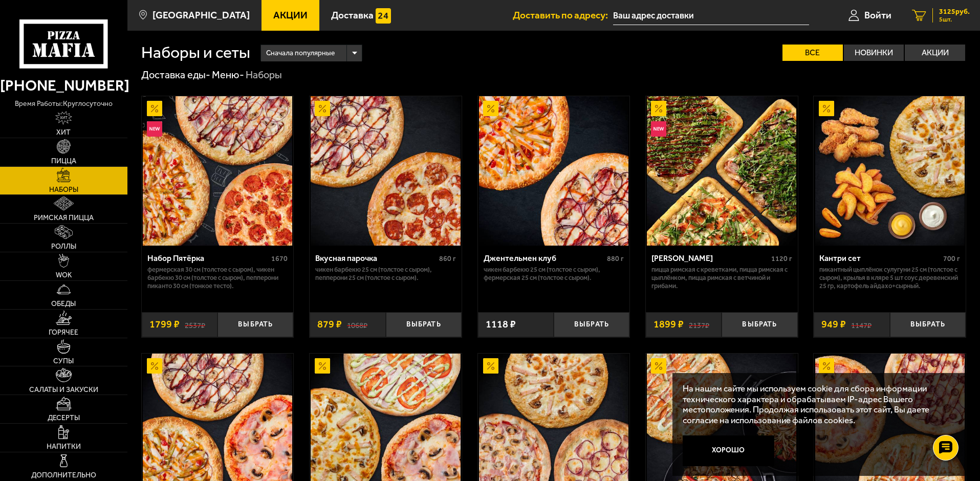 This screenshot has height=481, width=980. What do you see at coordinates (195, 324) in the screenshot?
I see `s: 2537 ₽` at bounding box center [195, 324].